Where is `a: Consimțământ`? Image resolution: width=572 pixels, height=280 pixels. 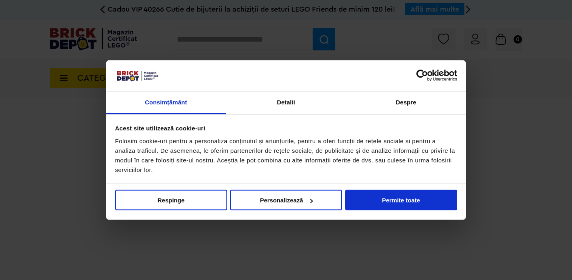 a: Consimțământ is located at coordinates (166, 102).